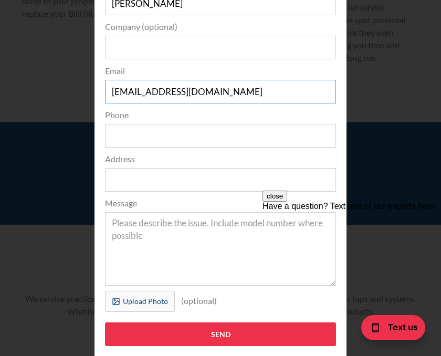 This screenshot has width=441, height=356. What do you see at coordinates (220, 71) in the screenshot?
I see `label: Email` at bounding box center [220, 71].